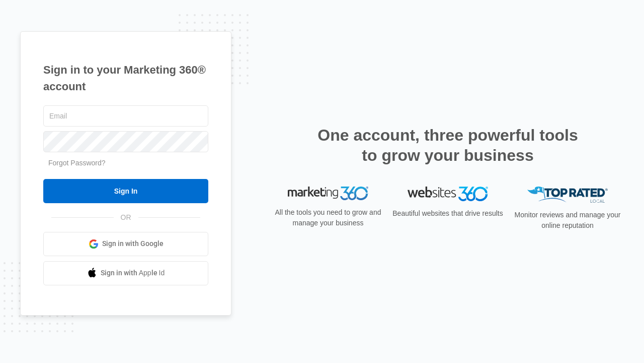  I want to click on img: Marketing 360, so click(328, 194).